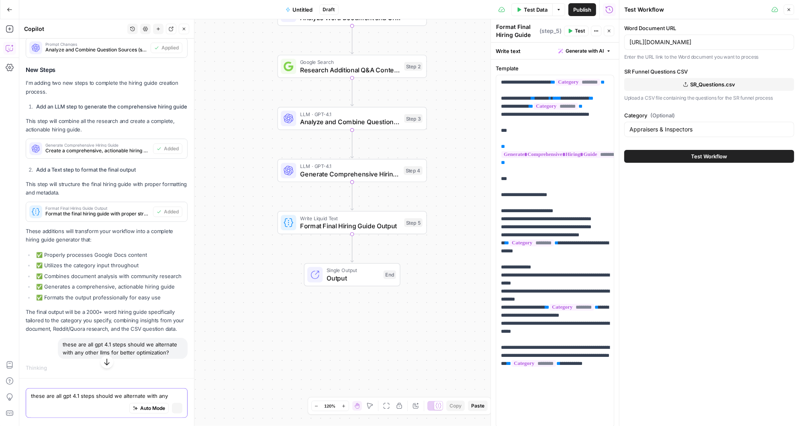  I want to click on button: Publish, so click(582, 10).